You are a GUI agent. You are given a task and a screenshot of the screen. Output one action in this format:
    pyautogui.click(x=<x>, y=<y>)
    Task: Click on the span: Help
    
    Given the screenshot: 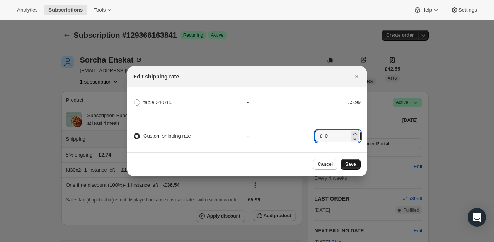 What is the action you would take?
    pyautogui.click(x=426, y=10)
    